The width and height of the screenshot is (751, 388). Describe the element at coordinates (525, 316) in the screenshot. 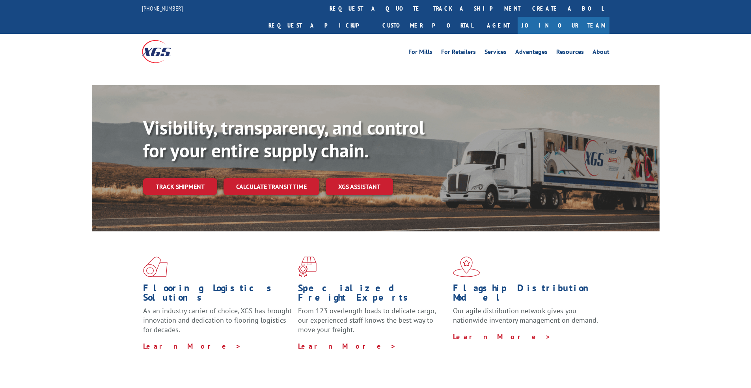

I see `span: Our agile distribution network gives you nationwide inventory management on demand.` at that location.